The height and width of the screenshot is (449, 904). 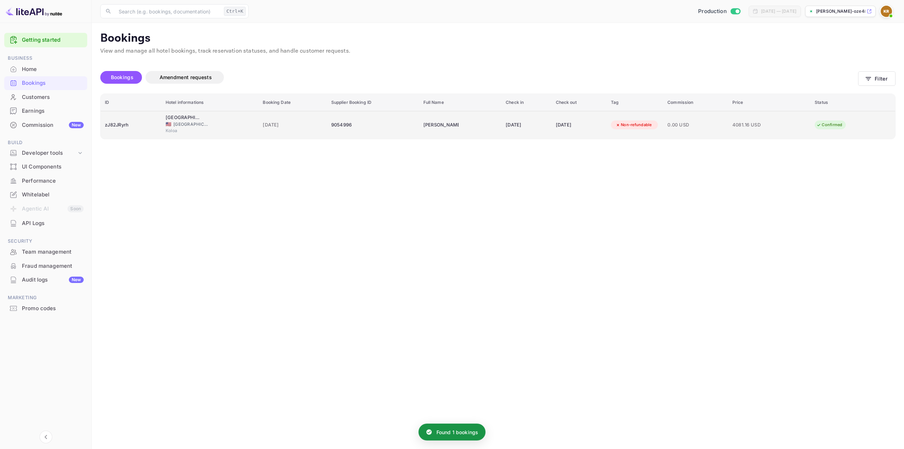 I want to click on a: Home, so click(x=46, y=69).